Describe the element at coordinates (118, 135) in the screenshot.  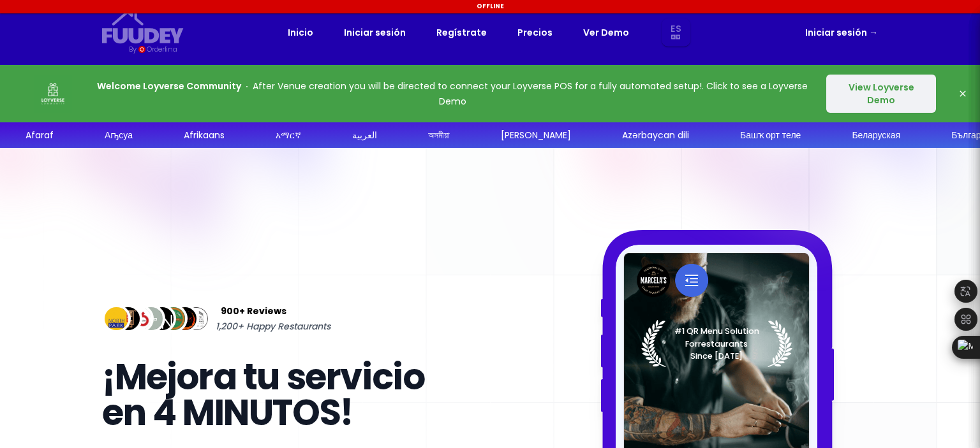
I see `div: Аҧсуа` at that location.